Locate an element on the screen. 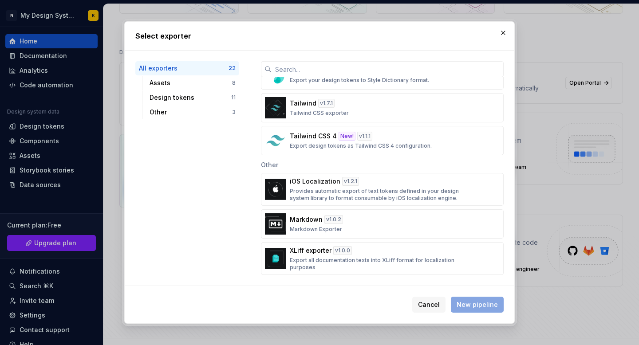  div: v 1.2.1 is located at coordinates (351, 182).